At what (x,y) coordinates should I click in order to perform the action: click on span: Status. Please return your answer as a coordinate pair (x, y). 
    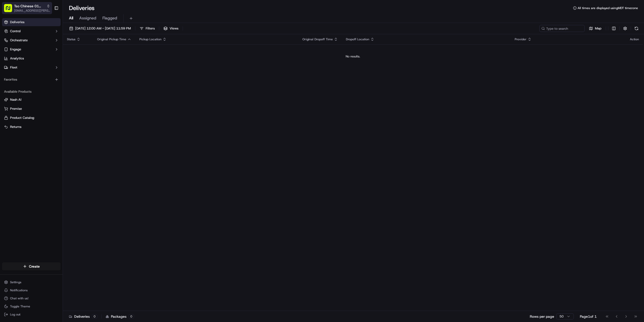
    Looking at the image, I should click on (71, 39).